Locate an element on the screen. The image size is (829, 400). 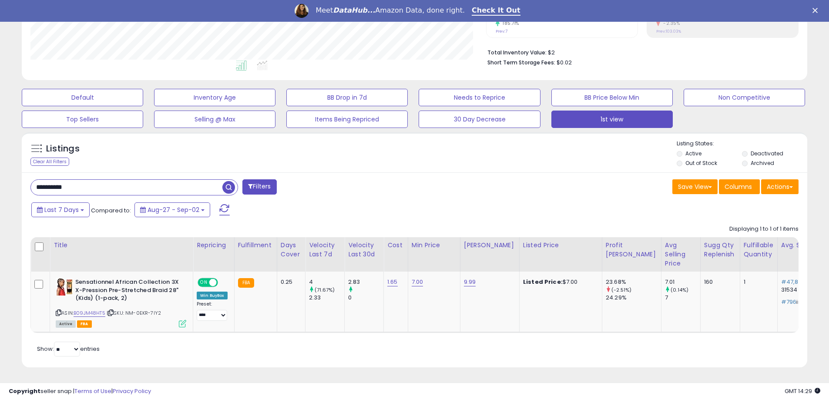
a: Terms of Use is located at coordinates (93, 391).